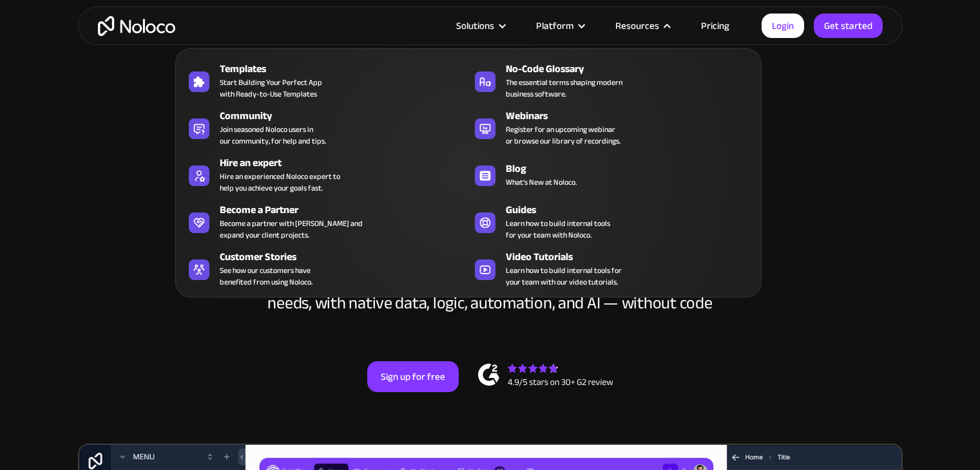 The width and height of the screenshot is (980, 470). I want to click on div: Video Tutorials, so click(633, 257).